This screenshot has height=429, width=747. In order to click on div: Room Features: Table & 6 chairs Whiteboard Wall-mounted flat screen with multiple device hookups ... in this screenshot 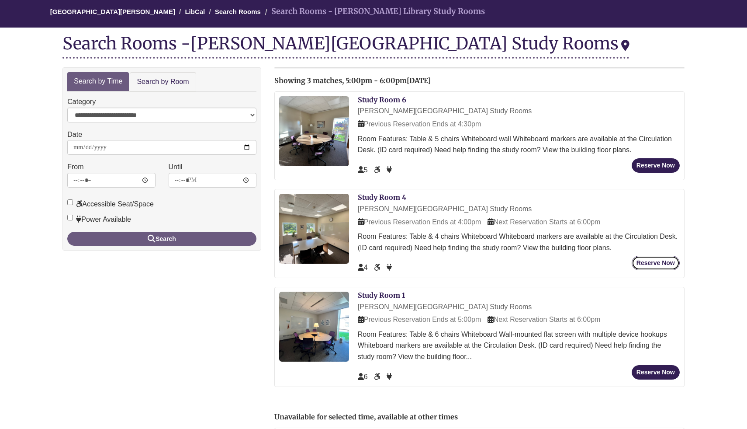, I will do `click(519, 345)`.